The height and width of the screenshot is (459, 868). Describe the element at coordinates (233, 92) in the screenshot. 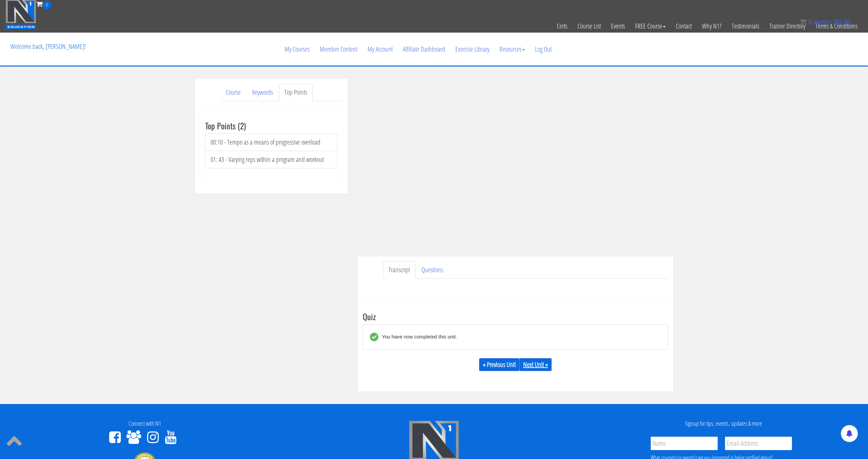

I see `a: Course` at that location.